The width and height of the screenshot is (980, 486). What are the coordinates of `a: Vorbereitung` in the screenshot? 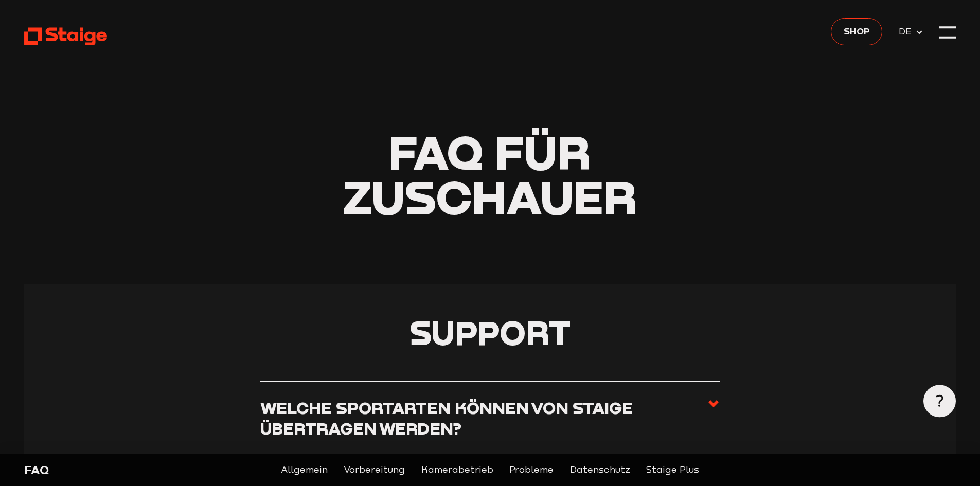 It's located at (374, 471).